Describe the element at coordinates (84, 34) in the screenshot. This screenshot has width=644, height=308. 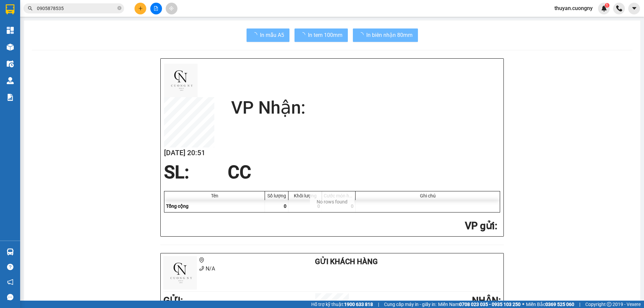
I see `div: 0814044444` at that location.